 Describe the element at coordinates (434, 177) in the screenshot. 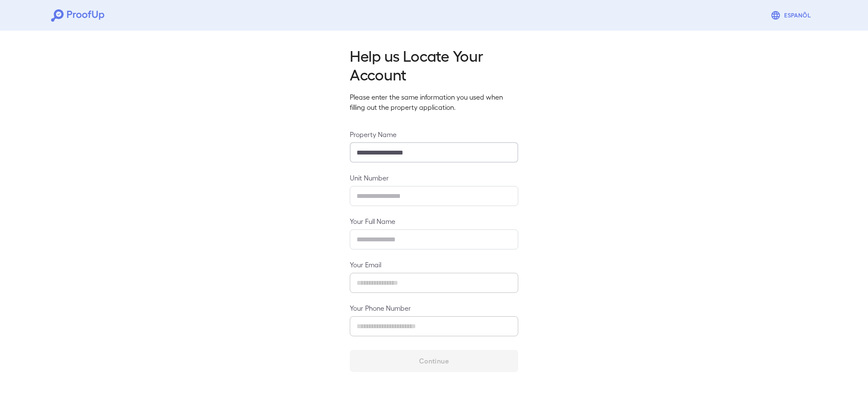

I see `label: Unit Number` at that location.